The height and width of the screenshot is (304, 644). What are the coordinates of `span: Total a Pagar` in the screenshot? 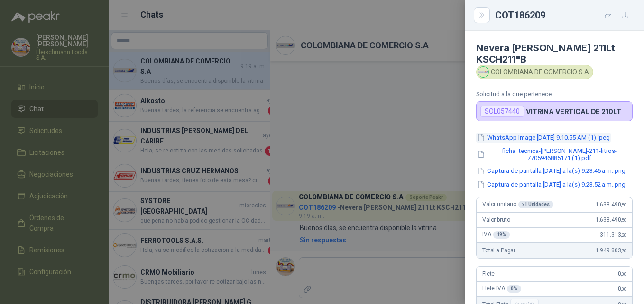 It's located at (499, 250).